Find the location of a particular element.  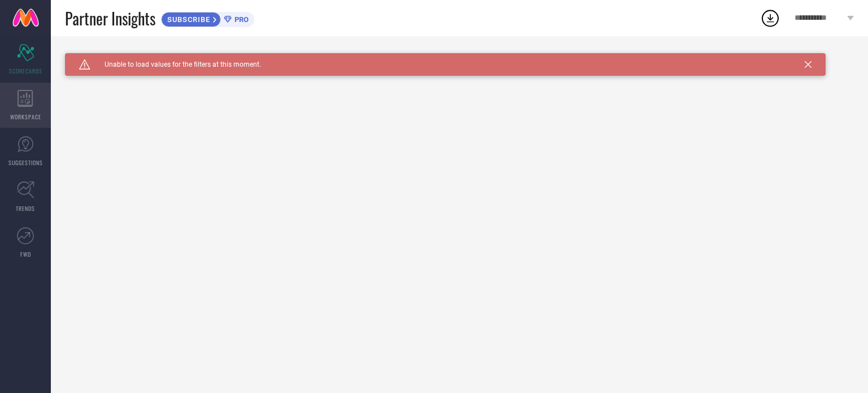

span: Unable to load values for the filters at this moment. is located at coordinates (176, 64).